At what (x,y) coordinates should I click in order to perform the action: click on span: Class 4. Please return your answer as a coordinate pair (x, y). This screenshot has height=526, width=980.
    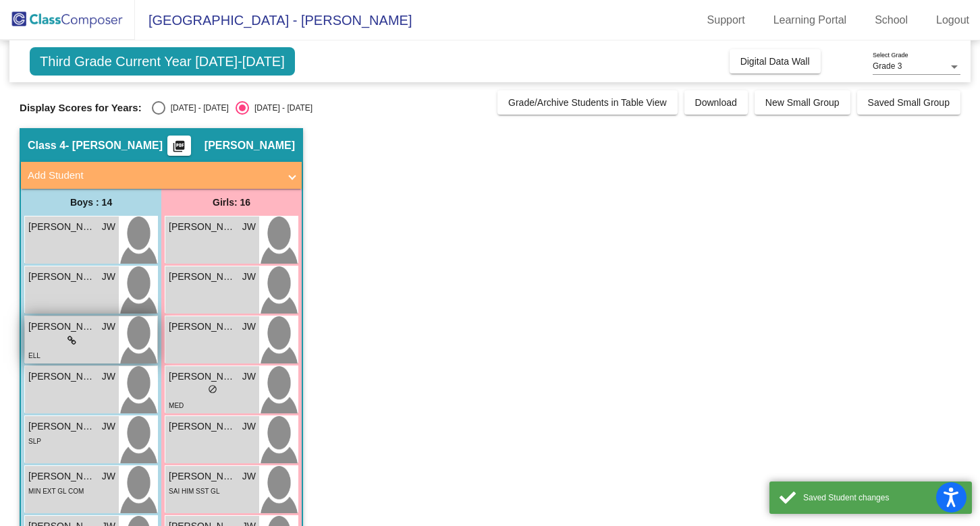
    Looking at the image, I should click on (47, 146).